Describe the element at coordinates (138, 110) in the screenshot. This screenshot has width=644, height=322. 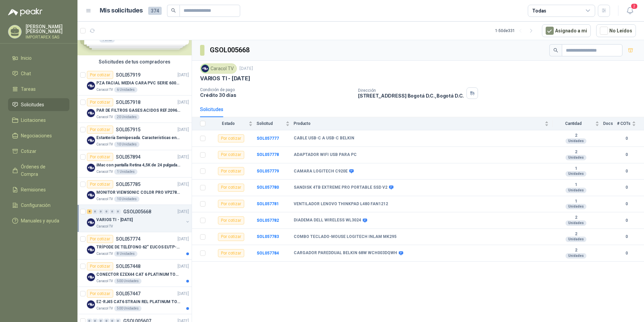
I see `p: PAR DE FILTROS GASES ACIDOS REF.2096 3M` at that location.